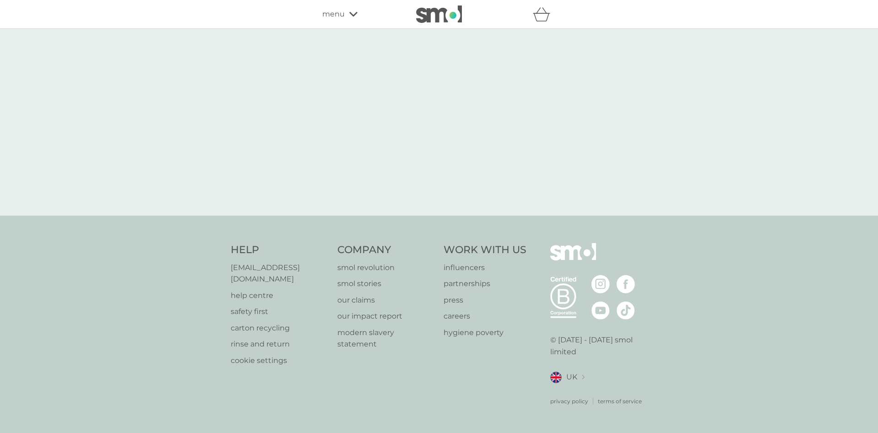 This screenshot has height=433, width=878. What do you see at coordinates (485, 250) in the screenshot?
I see `h4: Work With Us` at bounding box center [485, 250].